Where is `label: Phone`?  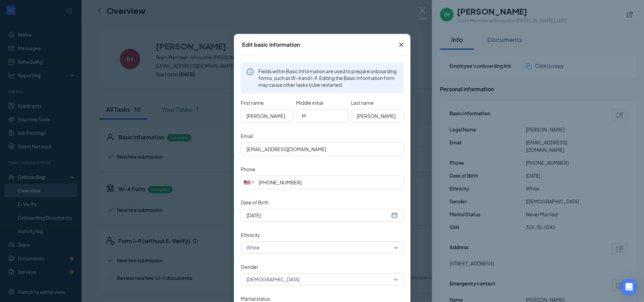
label: Phone is located at coordinates (248, 169).